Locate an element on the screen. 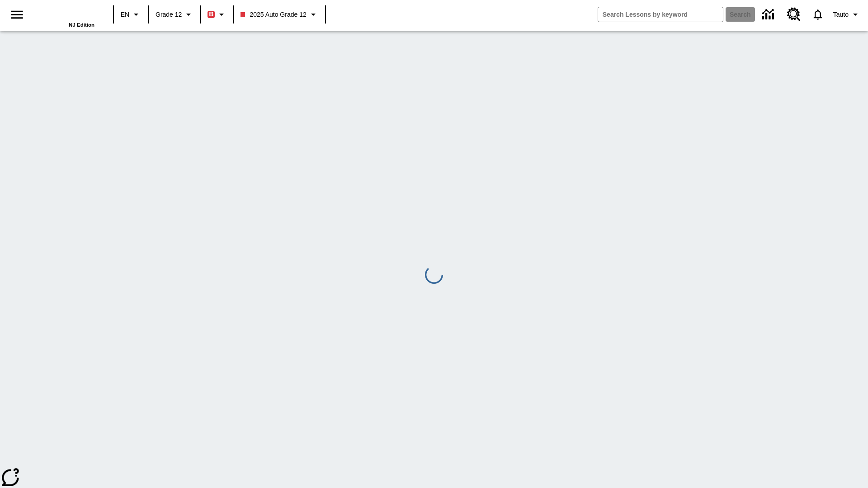  span: Grade 12 is located at coordinates (169, 15).